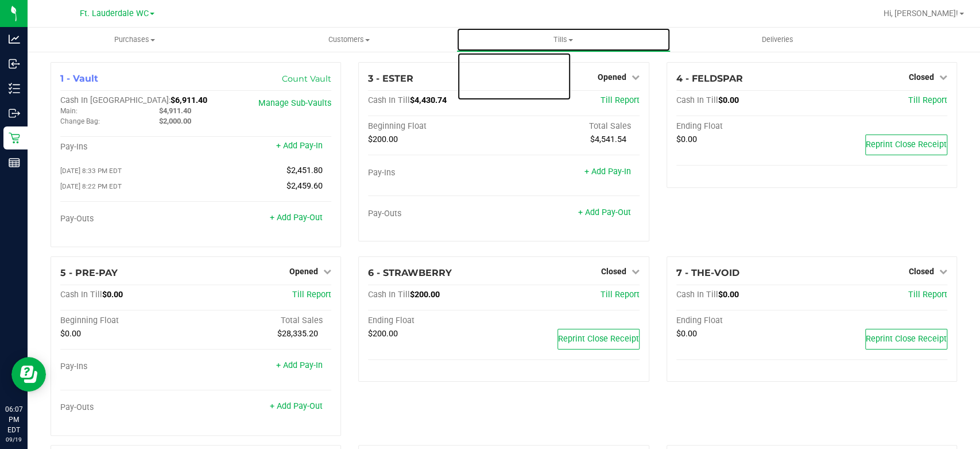  Describe the element at coordinates (14, 113) in the screenshot. I see `inline-svg: Outbound` at that location.